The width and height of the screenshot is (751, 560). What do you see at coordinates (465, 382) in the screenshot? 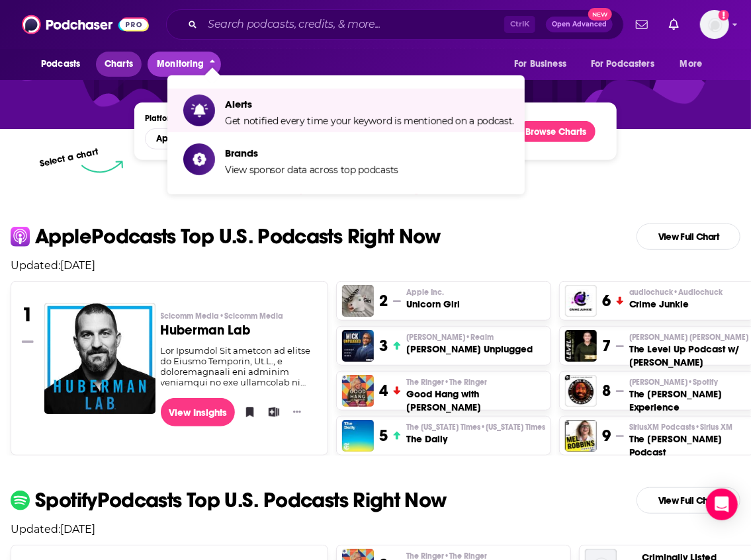
I see `span: • The Ringer` at bounding box center [465, 382].